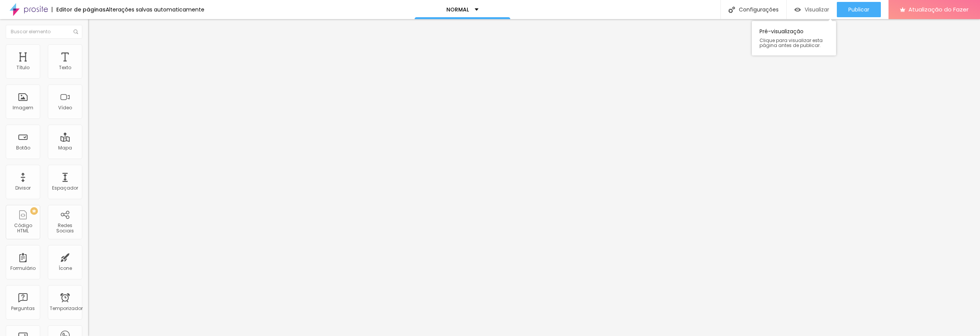  What do you see at coordinates (44, 31) in the screenshot?
I see `input: Buscar elemento` at bounding box center [44, 31].